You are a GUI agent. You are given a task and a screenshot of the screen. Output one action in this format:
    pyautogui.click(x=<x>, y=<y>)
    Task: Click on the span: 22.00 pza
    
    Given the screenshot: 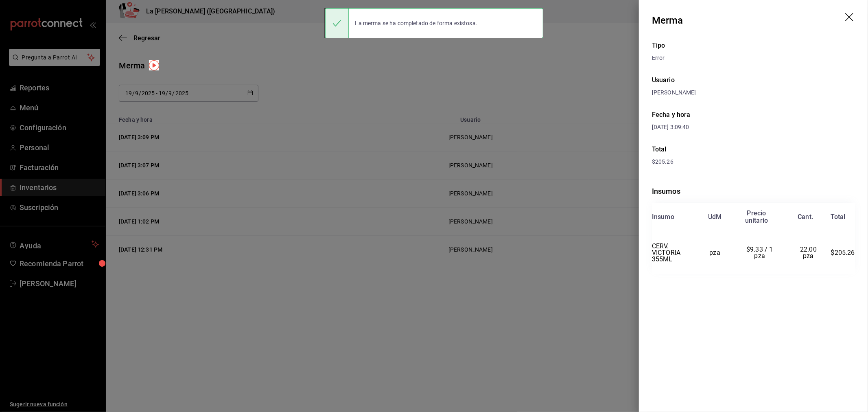 What is the action you would take?
    pyautogui.click(x=809, y=253)
    